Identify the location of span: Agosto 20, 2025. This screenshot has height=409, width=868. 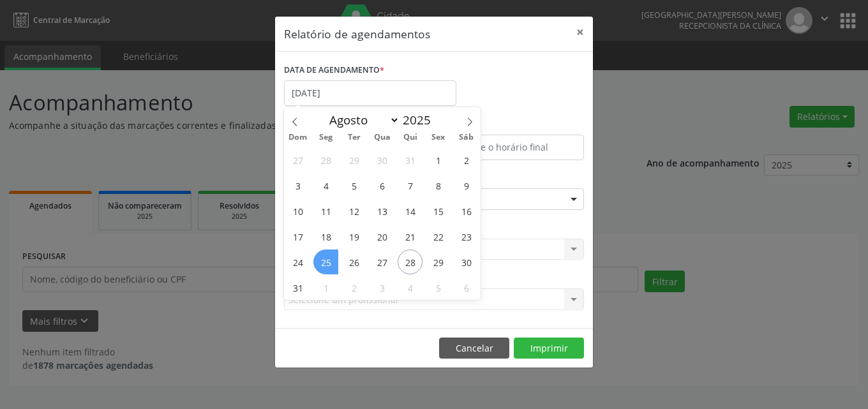
(382, 236).